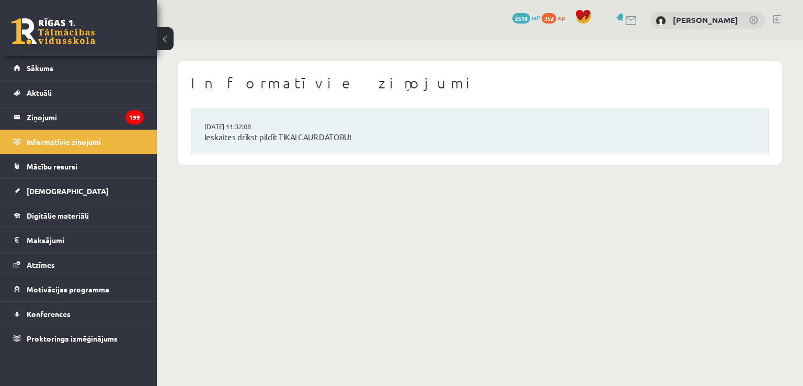 The image size is (803, 386). What do you see at coordinates (52, 166) in the screenshot?
I see `span: Mācību resursi` at bounding box center [52, 166].